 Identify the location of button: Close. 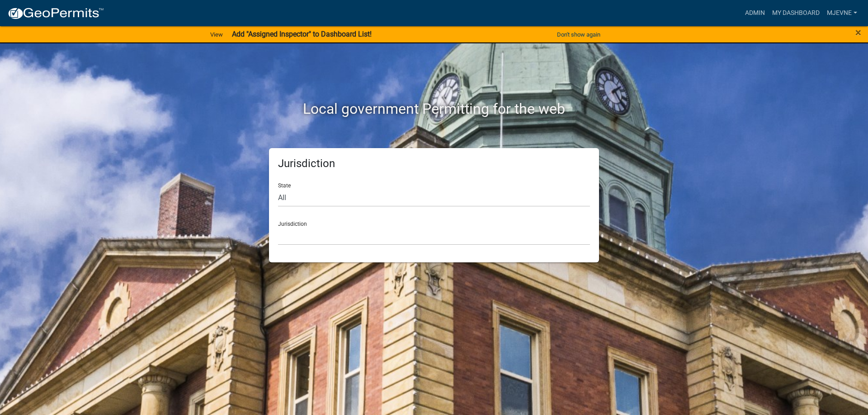
(858, 32).